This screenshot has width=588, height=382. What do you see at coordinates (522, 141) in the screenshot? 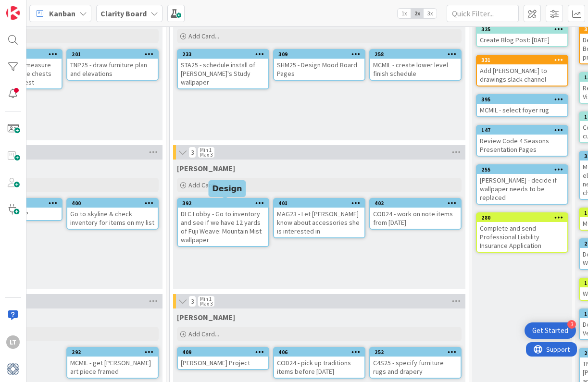
I see `div: 147Review Code 4 Seasons Presentation Pages` at bounding box center [522, 141].